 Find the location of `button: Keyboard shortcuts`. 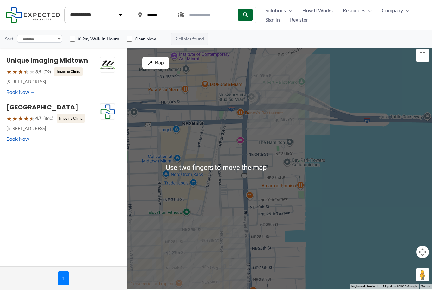

button: Keyboard shortcuts is located at coordinates (365, 287).